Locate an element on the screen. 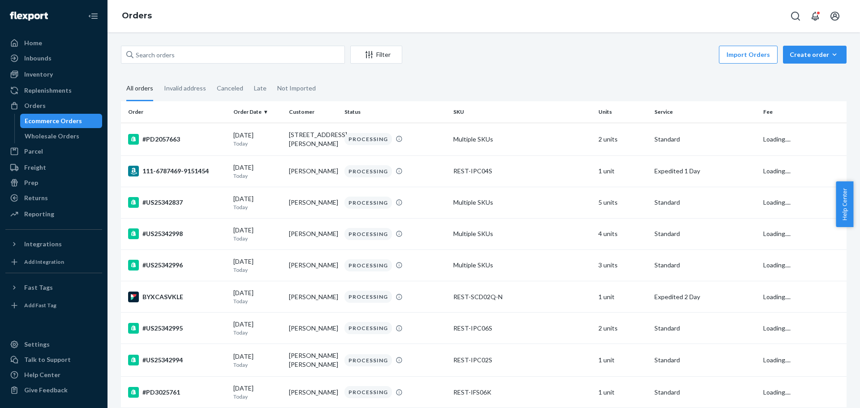 This screenshot has width=860, height=408. th: Order is located at coordinates (175, 112).